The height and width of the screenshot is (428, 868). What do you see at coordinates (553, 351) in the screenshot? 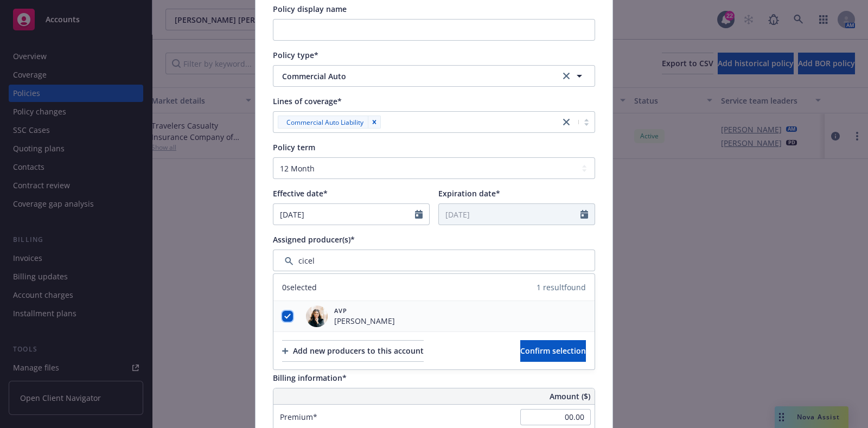
I see `span: Confirm selection` at bounding box center [553, 351].